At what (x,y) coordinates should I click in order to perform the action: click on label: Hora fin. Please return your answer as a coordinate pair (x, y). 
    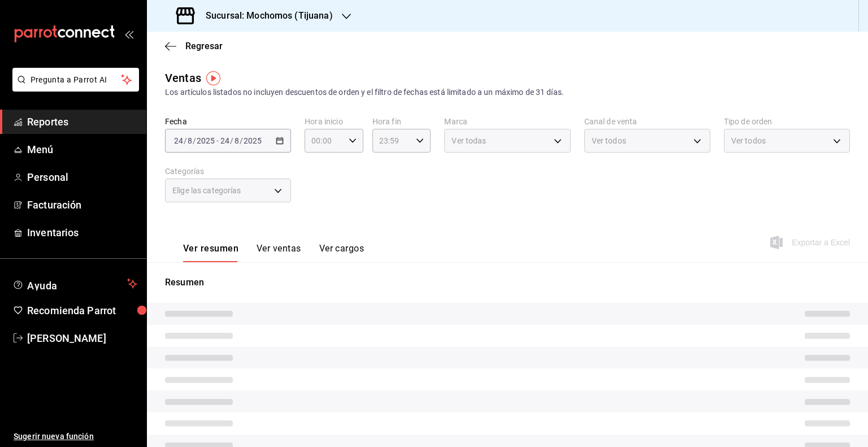
    Looking at the image, I should click on (402, 121).